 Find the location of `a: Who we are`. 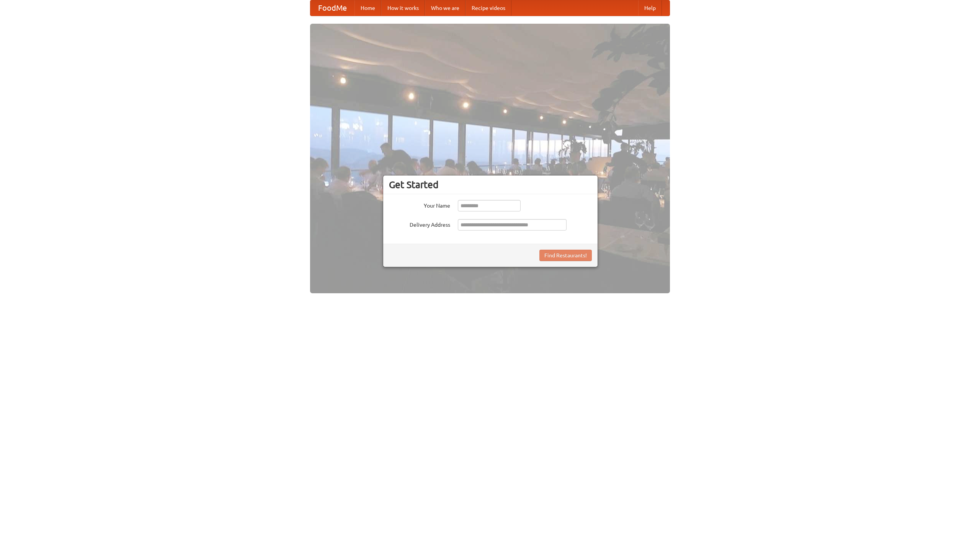

a: Who we are is located at coordinates (445, 8).